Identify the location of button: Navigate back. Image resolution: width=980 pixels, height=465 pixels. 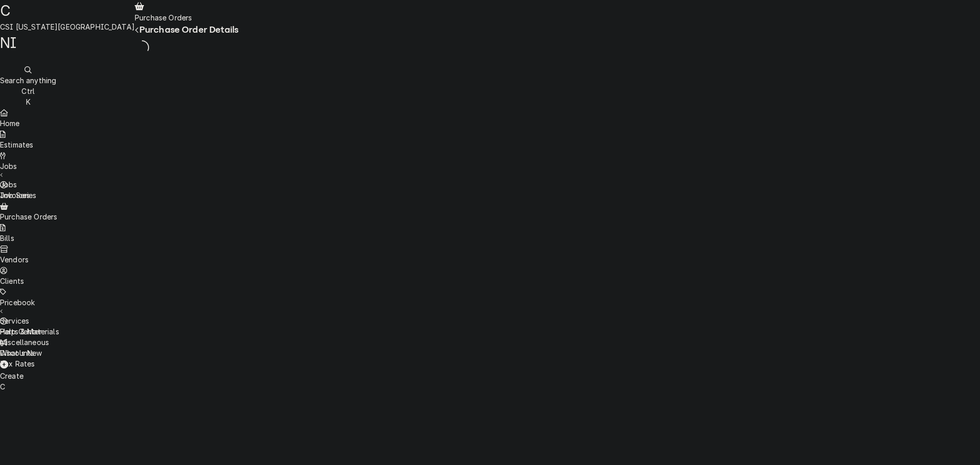
(137, 30).